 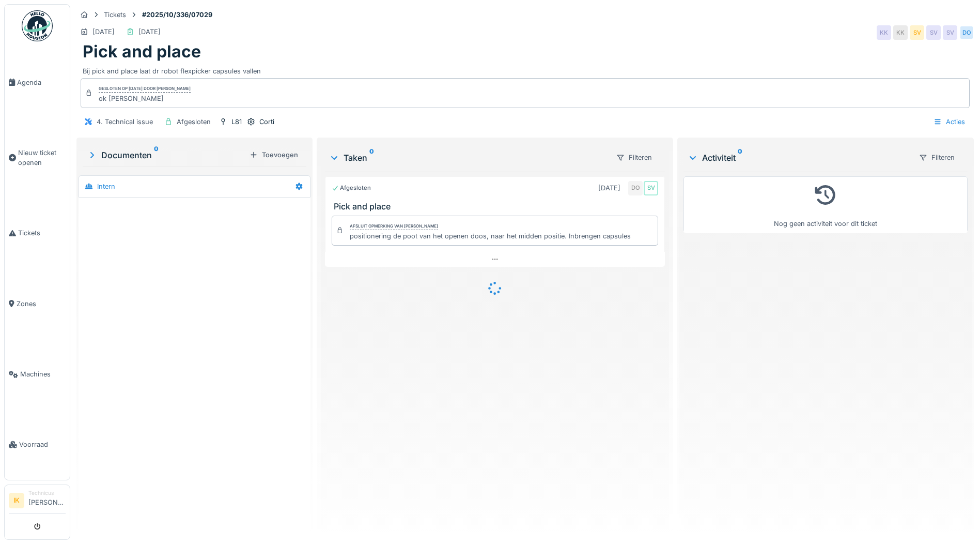 What do you see at coordinates (125, 121) in the screenshot?
I see `div: 4. Technical issue` at bounding box center [125, 121].